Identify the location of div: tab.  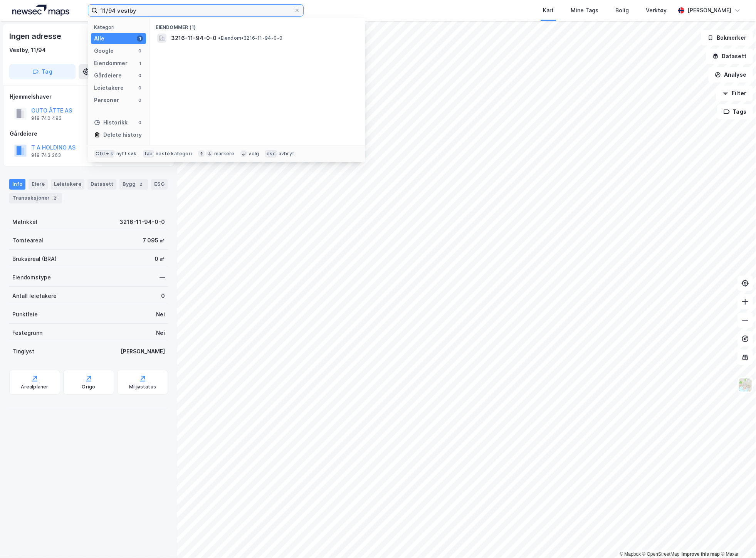
(149, 154).